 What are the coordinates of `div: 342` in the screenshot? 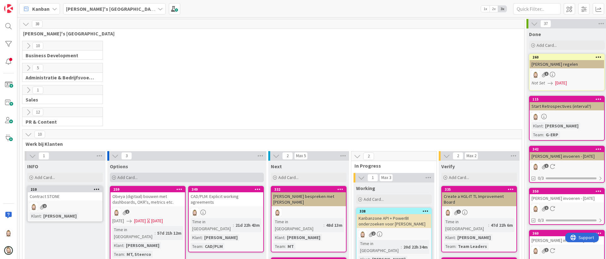 It's located at (568, 149).